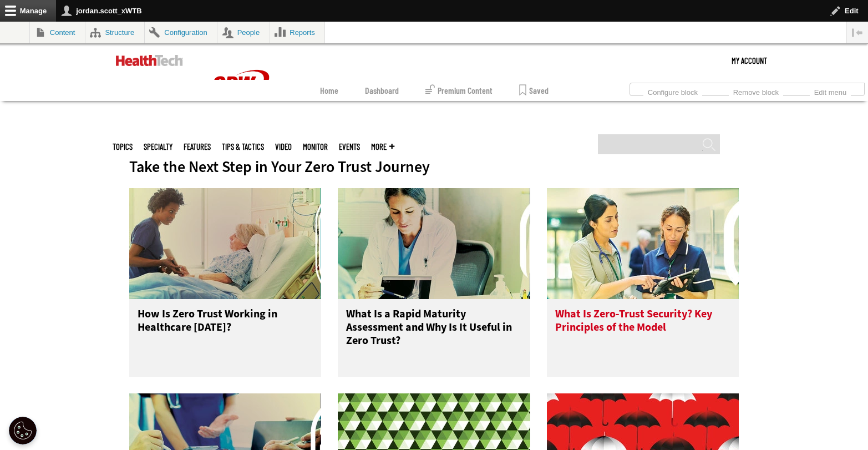 Image resolution: width=868 pixels, height=450 pixels. I want to click on a: Doctor and nurse conversing What Is Zero-Trust Security? Key Principles of the Model, so click(643, 282).